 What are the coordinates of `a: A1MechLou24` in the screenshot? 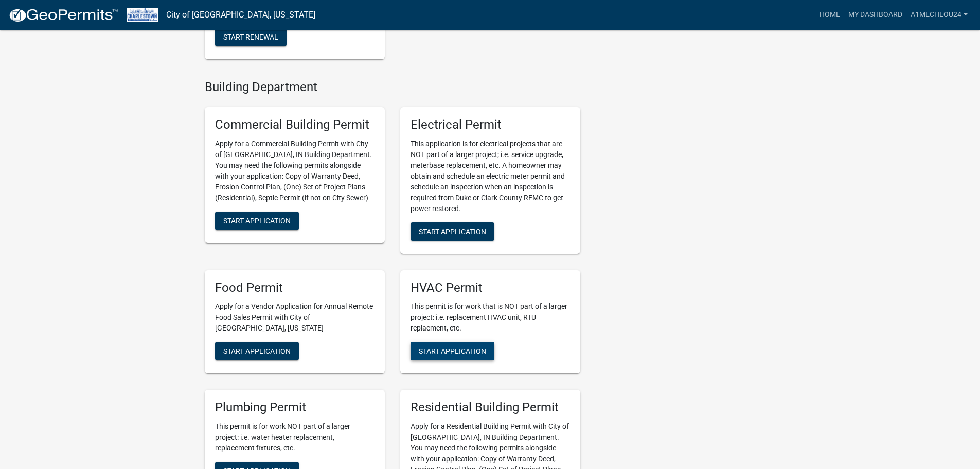 It's located at (939, 15).